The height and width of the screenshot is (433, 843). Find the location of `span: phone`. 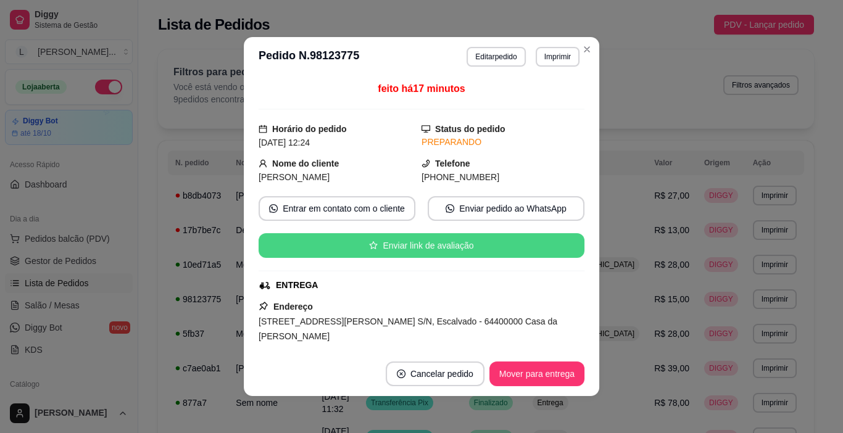

span: phone is located at coordinates (426, 164).